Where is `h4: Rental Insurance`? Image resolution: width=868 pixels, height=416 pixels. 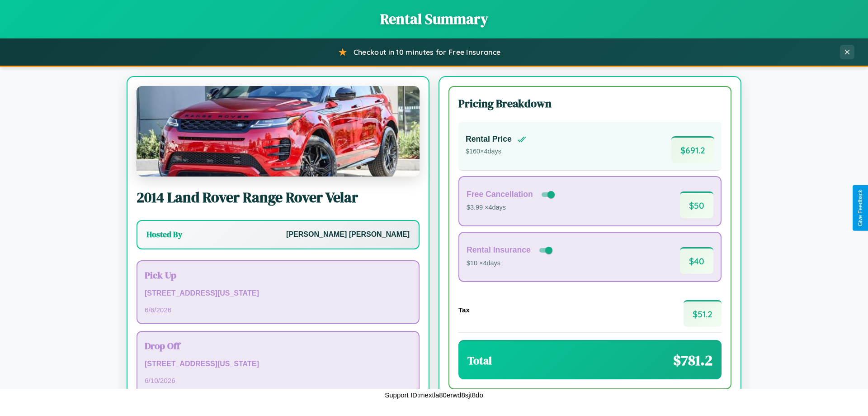 h4: Rental Insurance is located at coordinates (499, 250).